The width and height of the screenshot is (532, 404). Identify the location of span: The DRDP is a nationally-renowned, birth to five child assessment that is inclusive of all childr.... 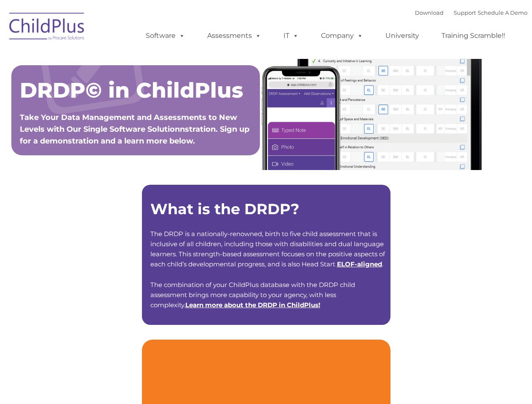
(267, 249).